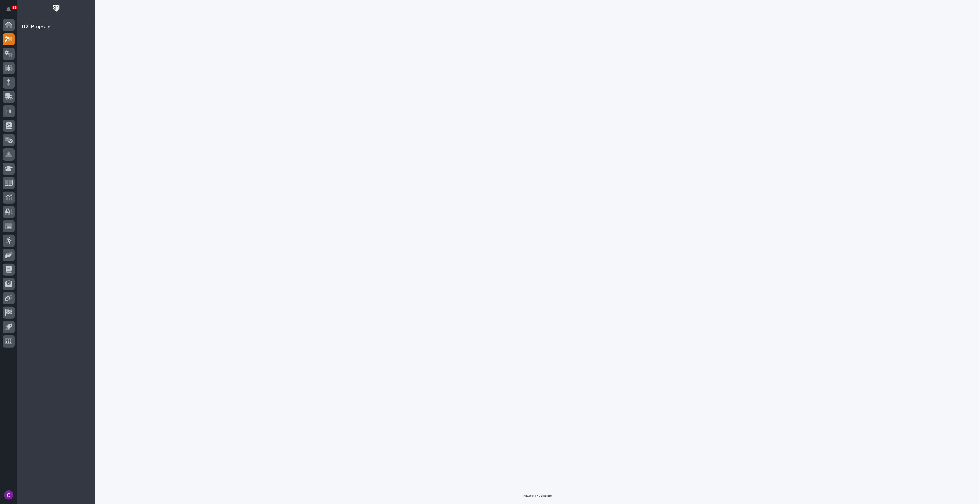  What do you see at coordinates (36, 27) in the screenshot?
I see `div: 02. Projects` at bounding box center [36, 27].